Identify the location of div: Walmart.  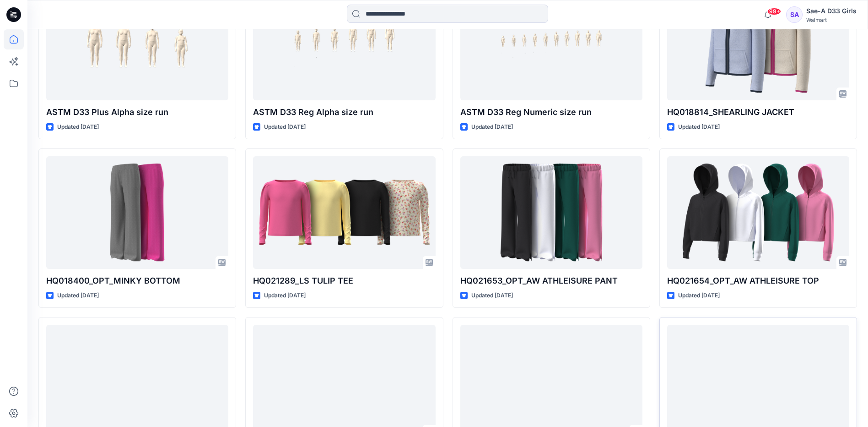
(831, 19).